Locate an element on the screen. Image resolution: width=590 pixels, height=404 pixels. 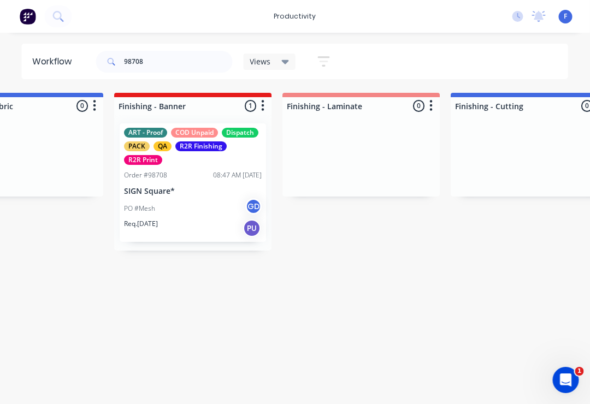
div: QA is located at coordinates (163, 146).